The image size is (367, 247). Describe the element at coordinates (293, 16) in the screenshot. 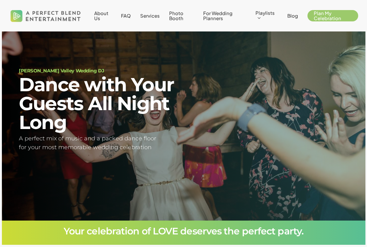

I see `a: Blog` at that location.